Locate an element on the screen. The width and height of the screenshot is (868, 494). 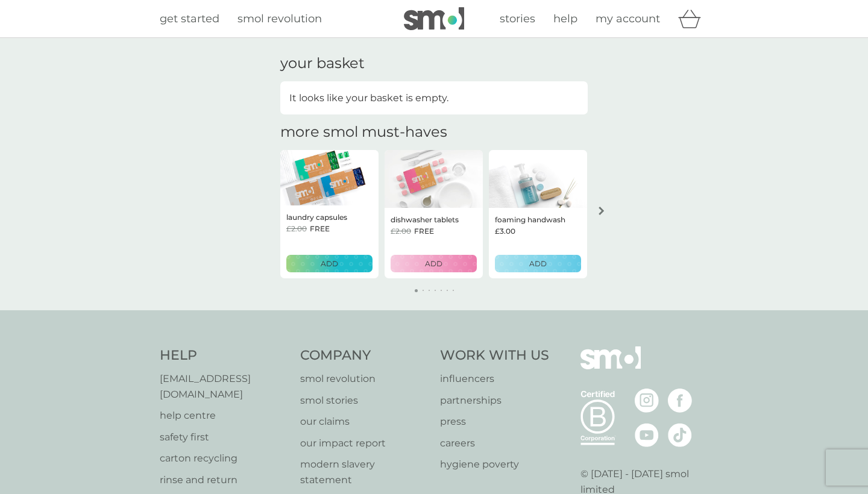
p: our impact report is located at coordinates (364, 443).